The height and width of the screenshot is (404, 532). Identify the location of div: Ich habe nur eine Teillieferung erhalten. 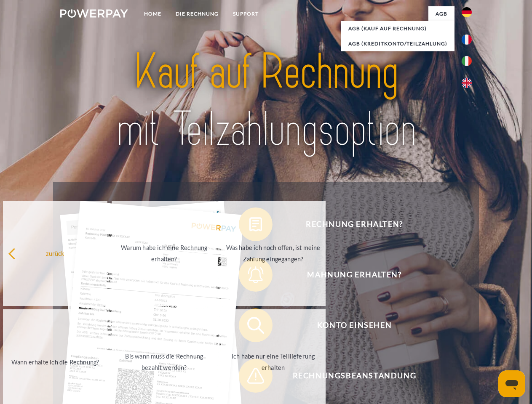
(273, 362).